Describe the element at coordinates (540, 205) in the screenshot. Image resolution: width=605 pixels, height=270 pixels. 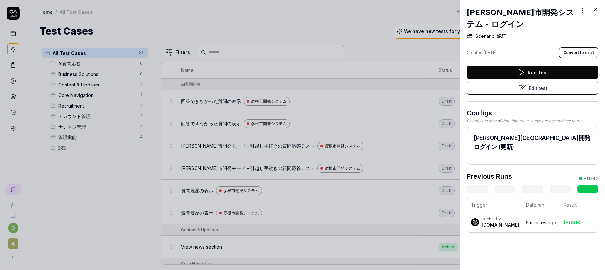
I see `th: Date ran` at that location.